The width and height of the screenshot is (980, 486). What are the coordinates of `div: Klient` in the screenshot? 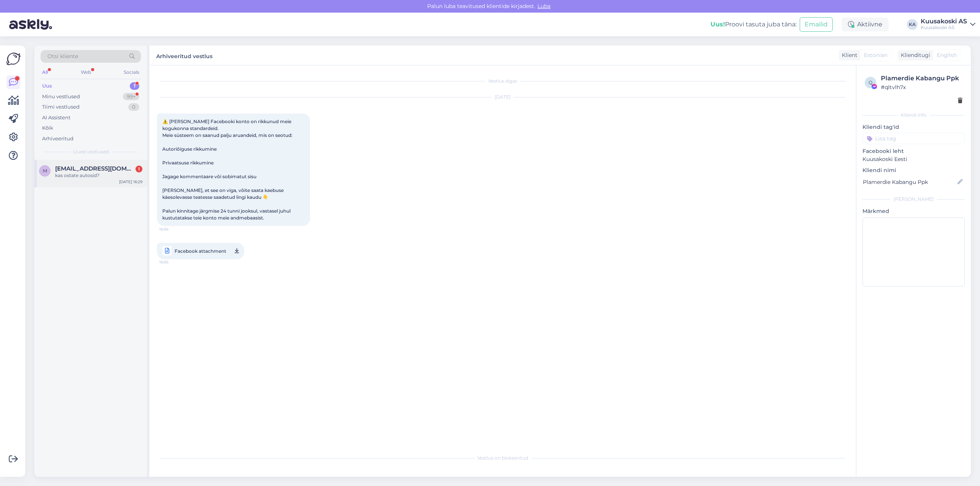 It's located at (848, 55).